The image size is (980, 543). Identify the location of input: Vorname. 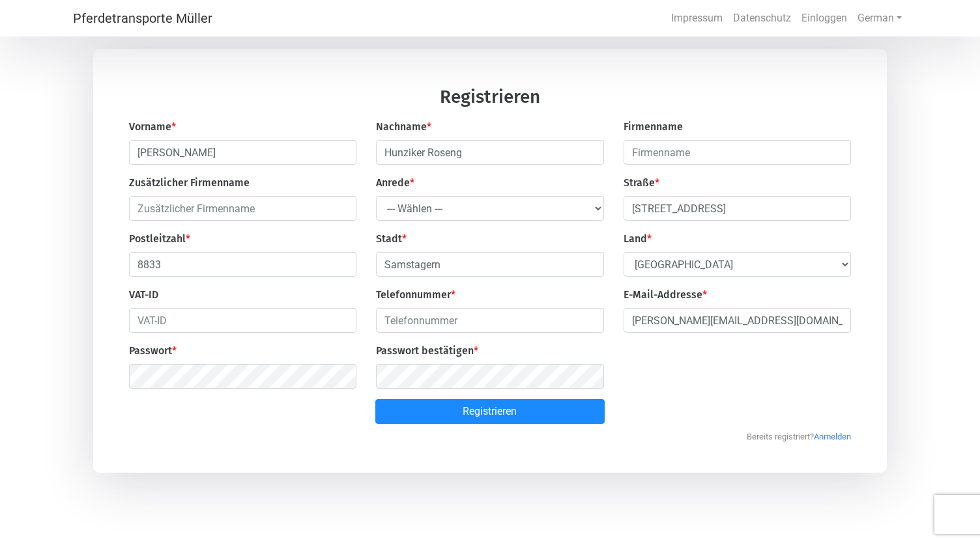
(242, 152).